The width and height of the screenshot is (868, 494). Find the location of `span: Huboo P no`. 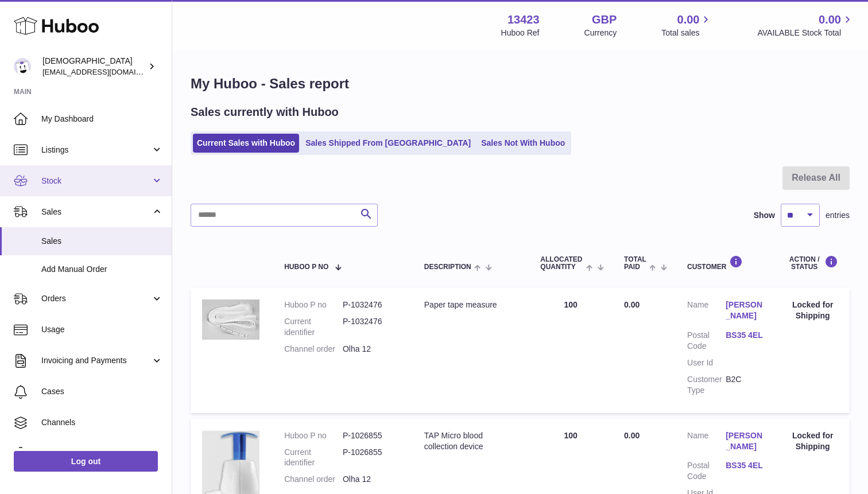

span: Huboo P no is located at coordinates (306, 267).